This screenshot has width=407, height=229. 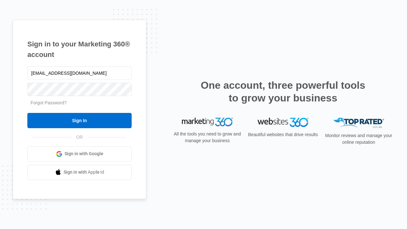 What do you see at coordinates (283, 135) in the screenshot?
I see `p: Beautiful websites that drive results` at bounding box center [283, 135].